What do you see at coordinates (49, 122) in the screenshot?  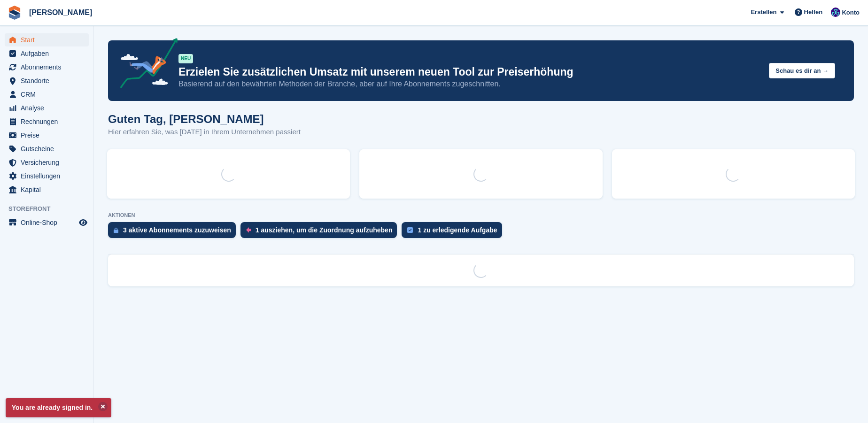 I see `span: Rechnungen` at bounding box center [49, 122].